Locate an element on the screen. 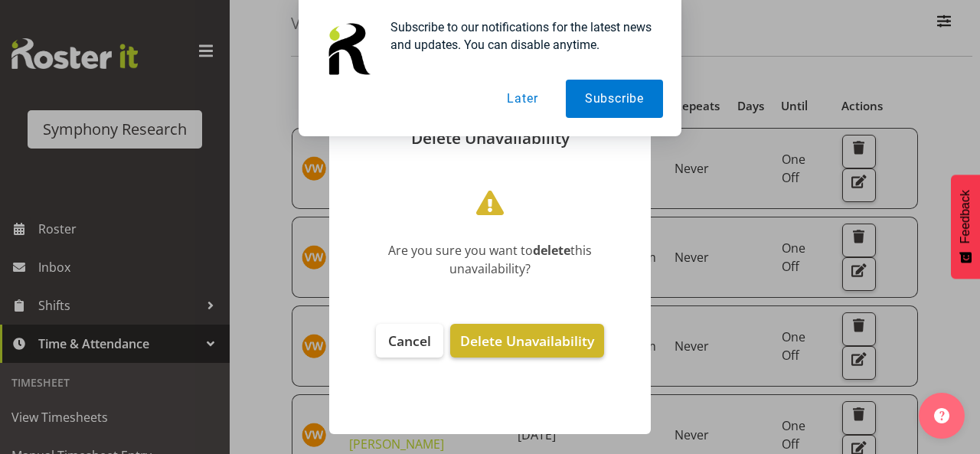 The image size is (980, 454). span: Feedback is located at coordinates (965, 217).